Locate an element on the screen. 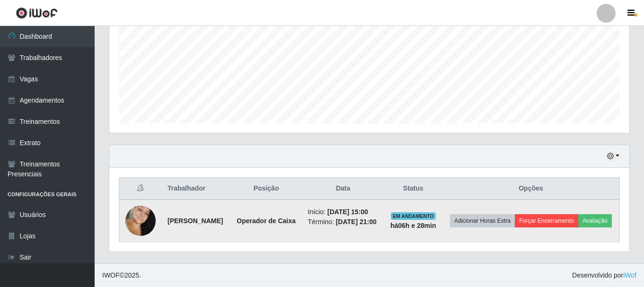 The image size is (644, 287). button: Avaliação is located at coordinates (595, 221).